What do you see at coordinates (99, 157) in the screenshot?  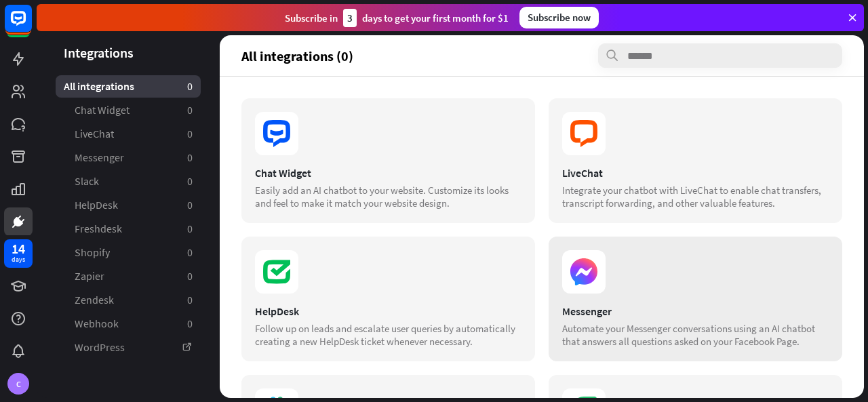 I see `span: Messenger` at bounding box center [99, 157].